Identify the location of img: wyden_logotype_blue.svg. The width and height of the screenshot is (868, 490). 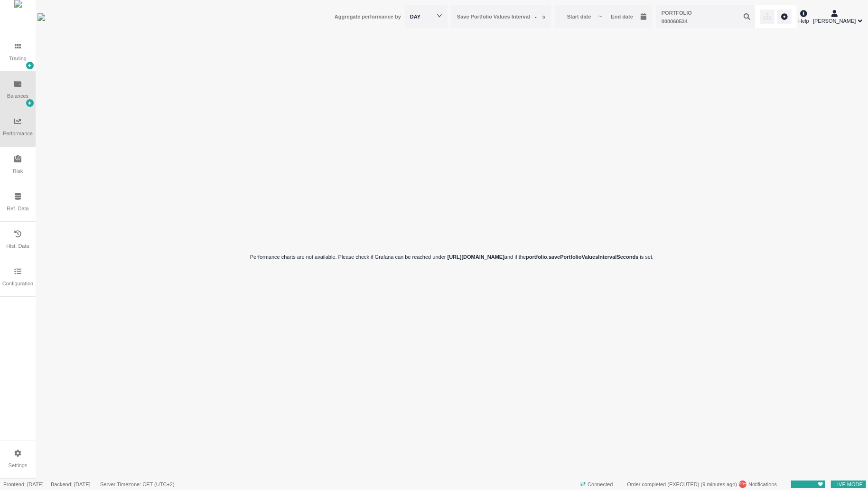
(42, 17).